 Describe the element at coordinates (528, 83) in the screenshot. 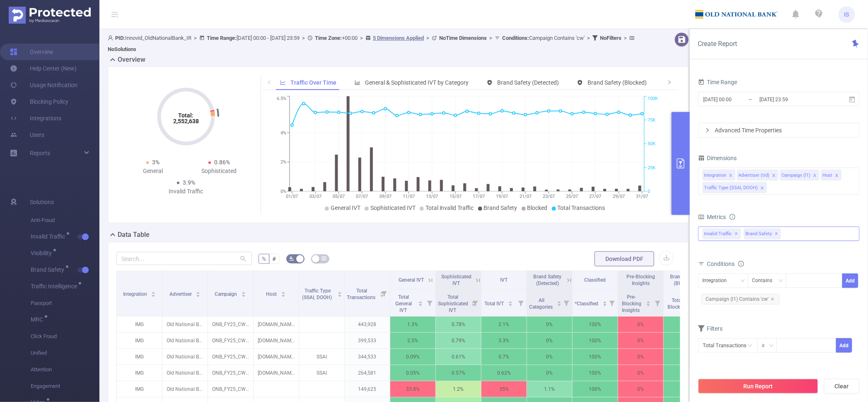

I see `span: Brand Safety (Detected)` at that location.